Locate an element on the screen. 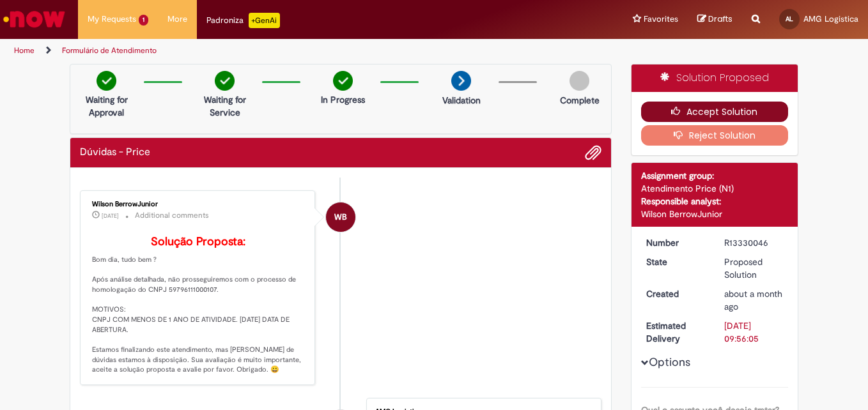 The height and width of the screenshot is (410, 868). p: In Progress is located at coordinates (343, 100).